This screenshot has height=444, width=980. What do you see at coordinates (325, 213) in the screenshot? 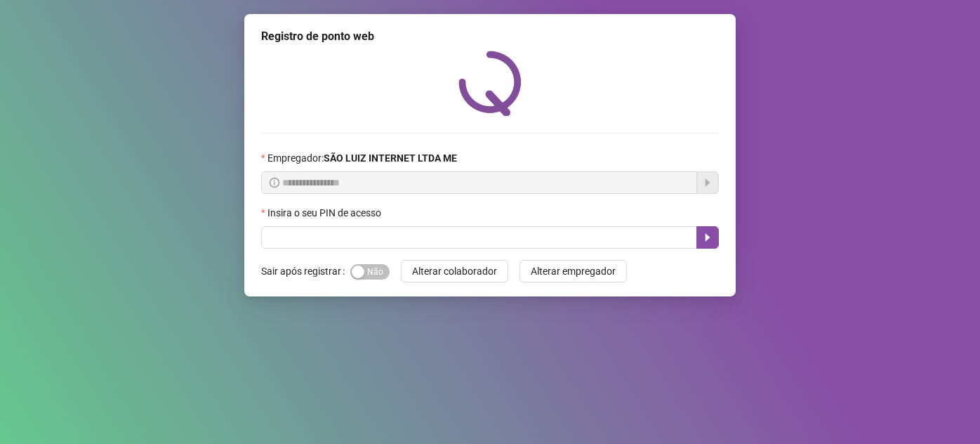
I see `label: Insira o seu PIN de acesso` at bounding box center [325, 213].